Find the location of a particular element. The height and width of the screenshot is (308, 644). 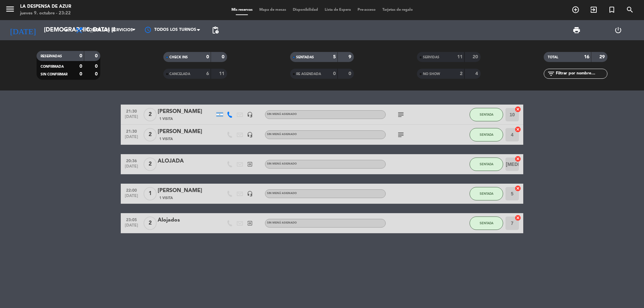

span: NO SHOW is located at coordinates (432, 74).